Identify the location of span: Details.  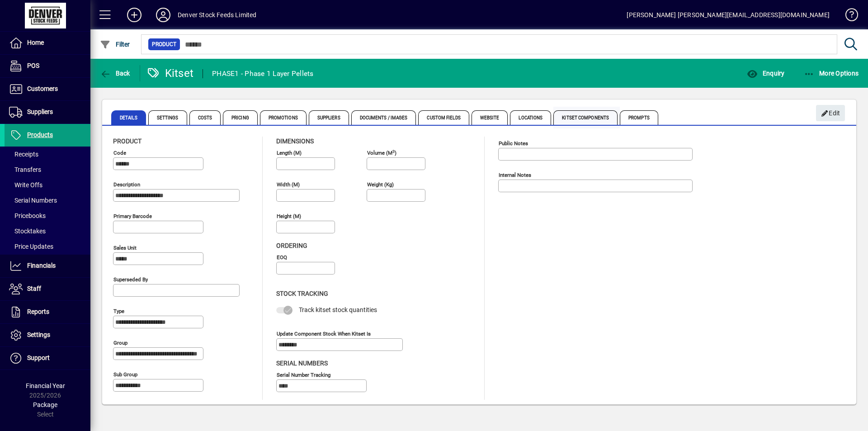
(128, 117).